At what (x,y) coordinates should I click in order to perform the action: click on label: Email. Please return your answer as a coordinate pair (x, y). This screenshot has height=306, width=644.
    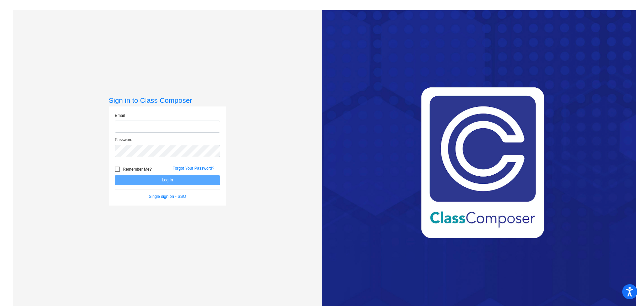
    Looking at the image, I should click on (119, 115).